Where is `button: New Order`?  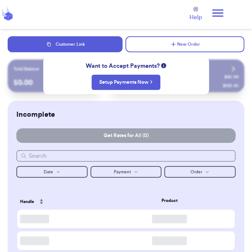 button: New Order is located at coordinates (185, 44).